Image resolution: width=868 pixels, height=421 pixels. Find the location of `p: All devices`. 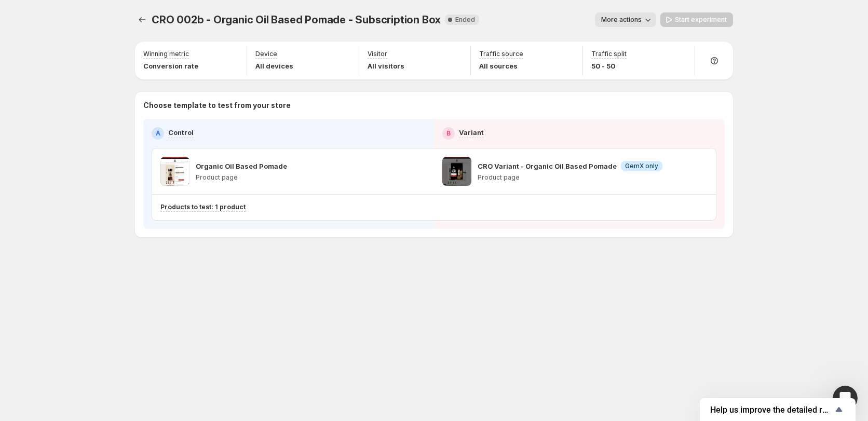

p: All devices is located at coordinates (274, 66).